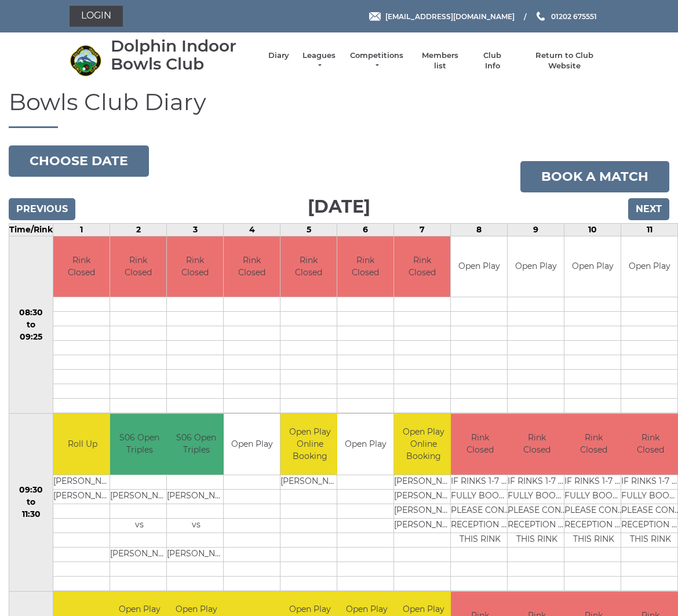  I want to click on td: 4, so click(252, 229).